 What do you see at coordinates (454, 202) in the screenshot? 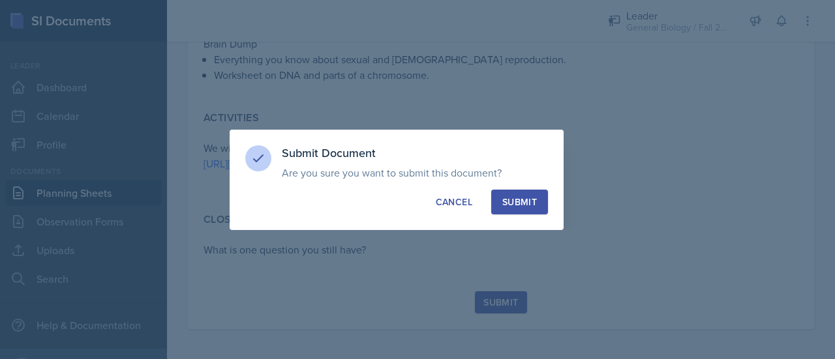
I see `div: Cancel` at bounding box center [454, 202].